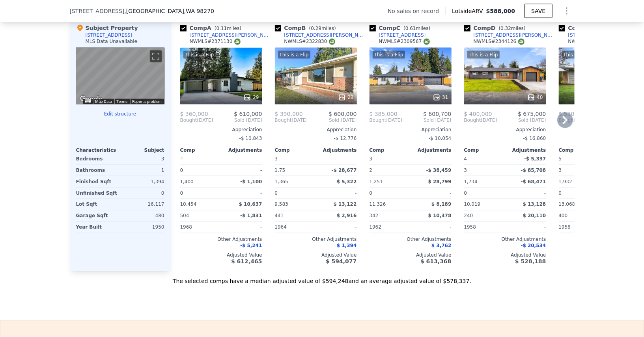 The width and height of the screenshot is (644, 337). I want to click on span: -$ 85,708, so click(533, 170).